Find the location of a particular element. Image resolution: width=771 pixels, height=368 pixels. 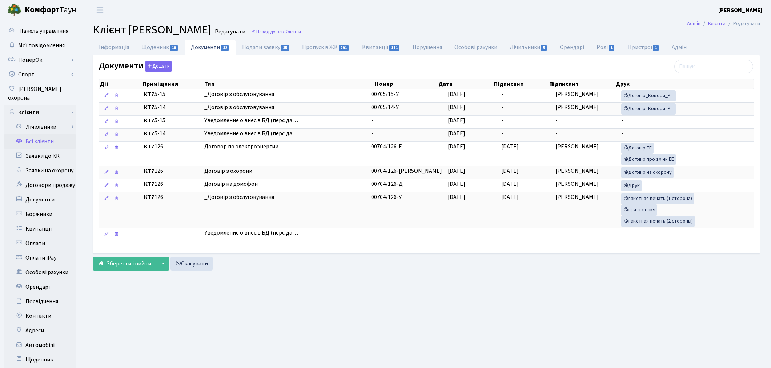

span: 171 is located at coordinates (394, 48).